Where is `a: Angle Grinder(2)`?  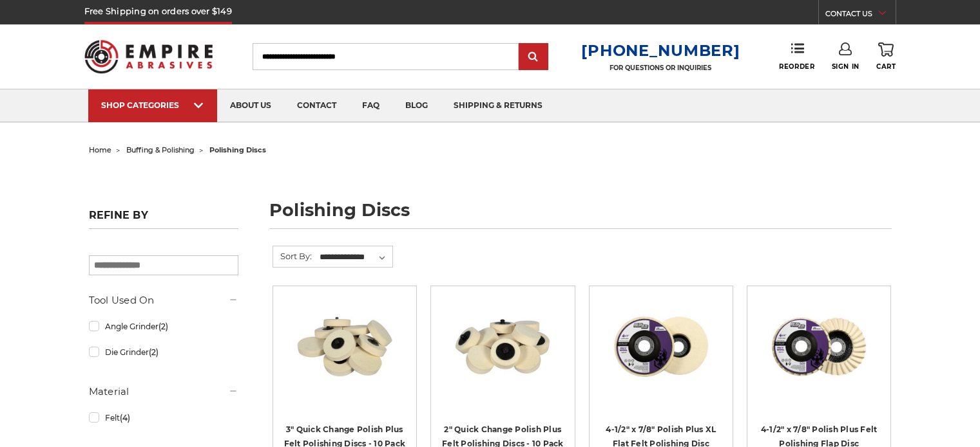
a: Angle Grinder(2) is located at coordinates (163, 326).